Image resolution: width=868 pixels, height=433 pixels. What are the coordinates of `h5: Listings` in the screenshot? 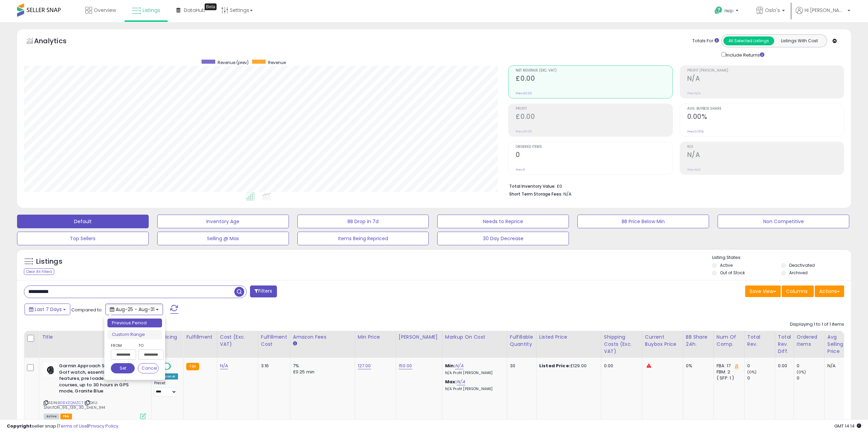 It's located at (49, 261).